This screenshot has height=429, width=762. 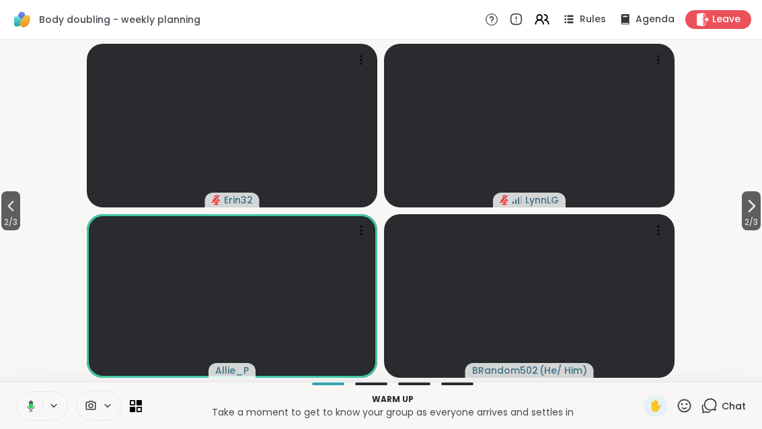 I want to click on p: Warm up, so click(x=393, y=399).